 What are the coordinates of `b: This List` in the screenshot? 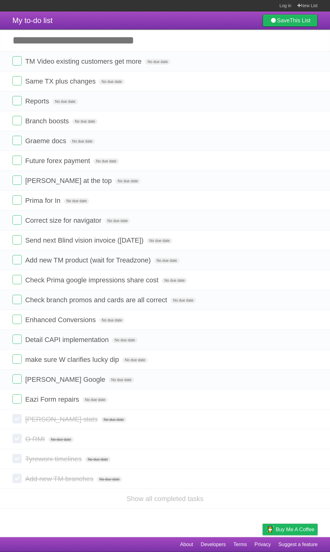 It's located at (300, 20).